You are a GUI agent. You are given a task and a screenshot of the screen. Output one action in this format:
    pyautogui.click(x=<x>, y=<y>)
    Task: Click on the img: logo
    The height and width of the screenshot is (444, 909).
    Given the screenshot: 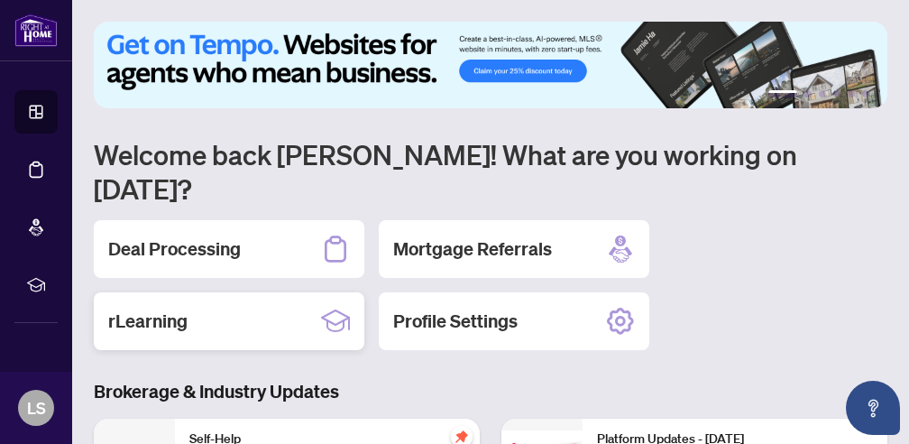 What is the action you would take?
    pyautogui.click(x=36, y=30)
    